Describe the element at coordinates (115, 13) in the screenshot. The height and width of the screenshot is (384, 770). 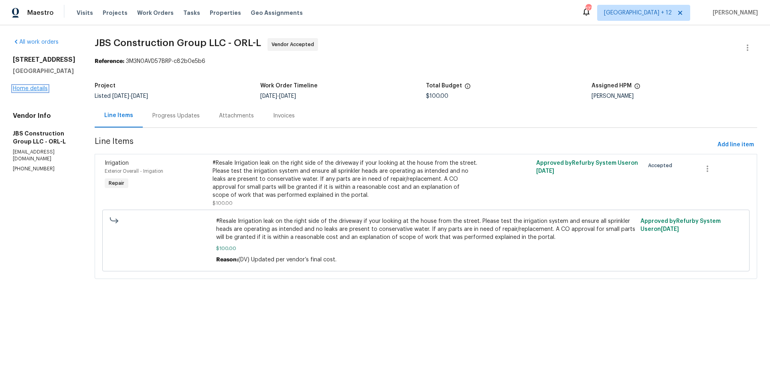
I see `span: Projects` at that location.